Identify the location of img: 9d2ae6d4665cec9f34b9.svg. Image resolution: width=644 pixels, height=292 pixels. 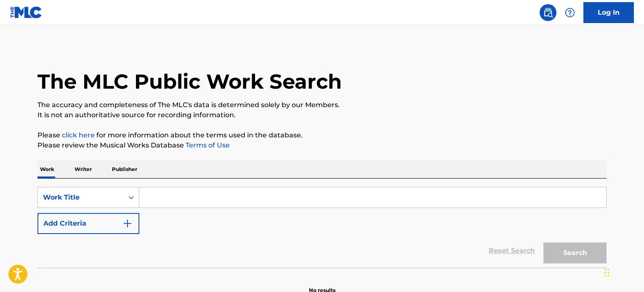
(127, 223).